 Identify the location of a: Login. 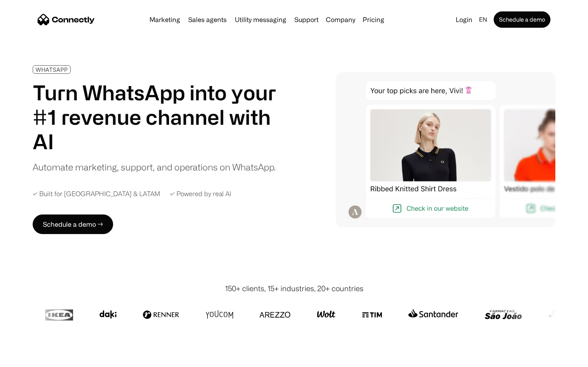
(463, 20).